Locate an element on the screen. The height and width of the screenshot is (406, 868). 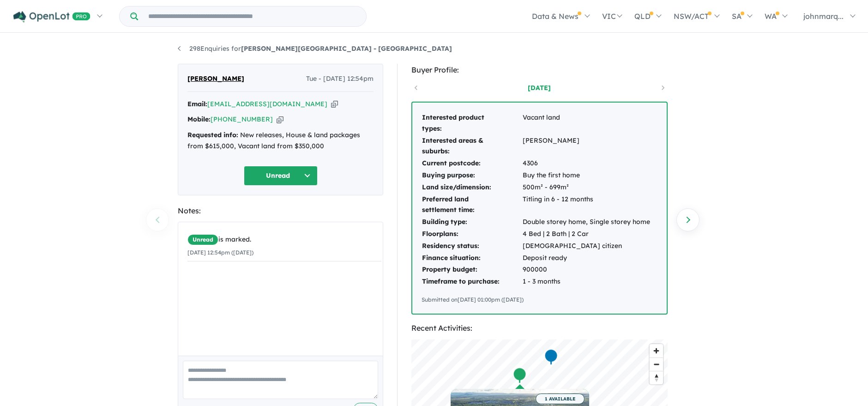
span: Zoom out is located at coordinates (656, 364).